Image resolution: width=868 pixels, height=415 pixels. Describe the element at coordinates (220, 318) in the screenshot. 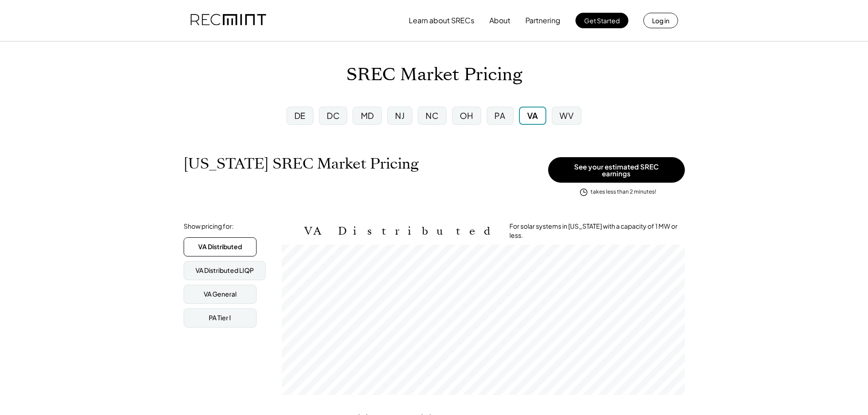

I see `div: PA Tier I` at that location.